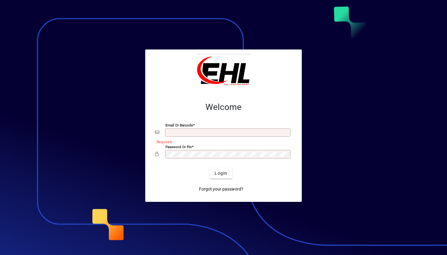  What do you see at coordinates (221, 173) in the screenshot?
I see `button: Login` at bounding box center [221, 173].